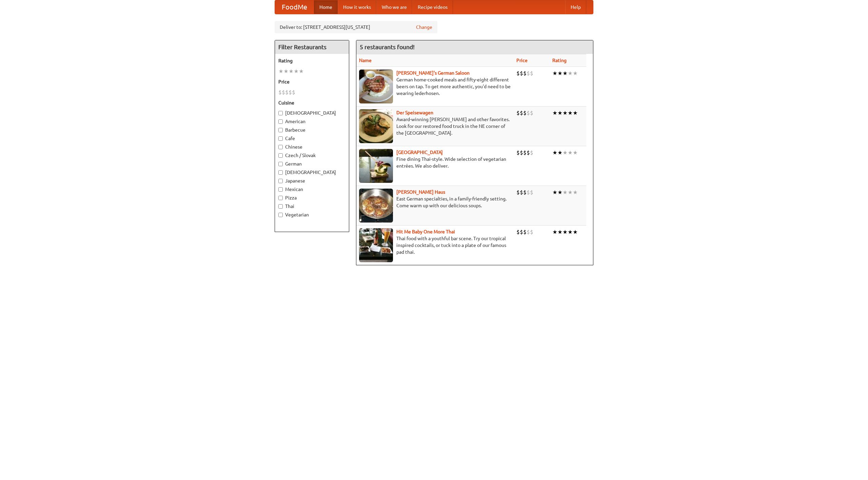 Image resolution: width=868 pixels, height=480 pixels. I want to click on a: Name, so click(365, 60).